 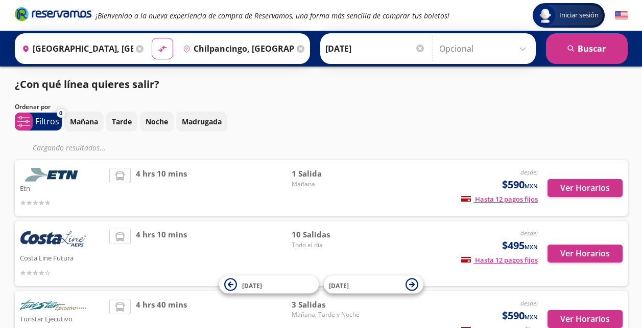 I want to click on i: Brand Logo, so click(x=53, y=14).